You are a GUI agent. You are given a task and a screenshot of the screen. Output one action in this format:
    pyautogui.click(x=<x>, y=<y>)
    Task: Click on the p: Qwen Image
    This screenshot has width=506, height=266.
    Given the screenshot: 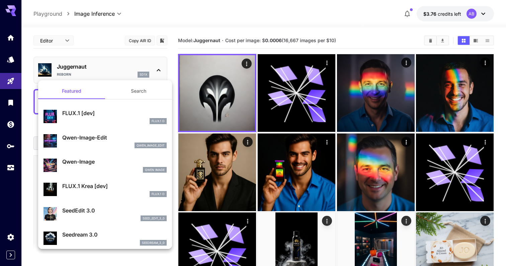 What is the action you would take?
    pyautogui.click(x=155, y=170)
    